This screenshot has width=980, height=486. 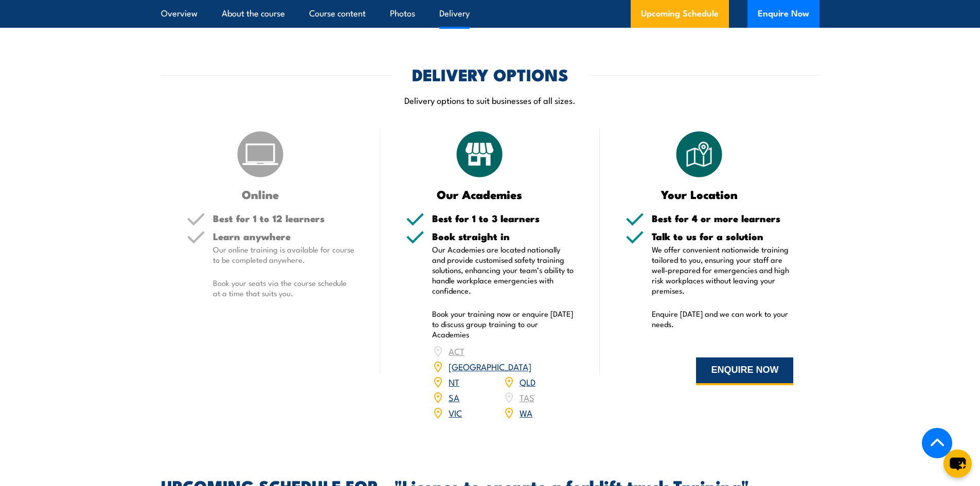 I want to click on h5: Book straight in, so click(x=503, y=236).